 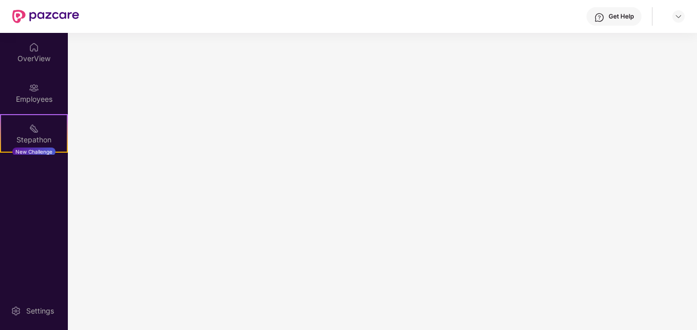 What do you see at coordinates (600, 17) in the screenshot?
I see `img: svg+xml;base64,PHN2ZyBpZD0iSGVscC0zMngzMiIgeG1sbnM9Imh0dHA6Ly93d3cudzMub3JnLzIwMDAvc3ZnIiB3aWR0aD...` at bounding box center [600, 17].